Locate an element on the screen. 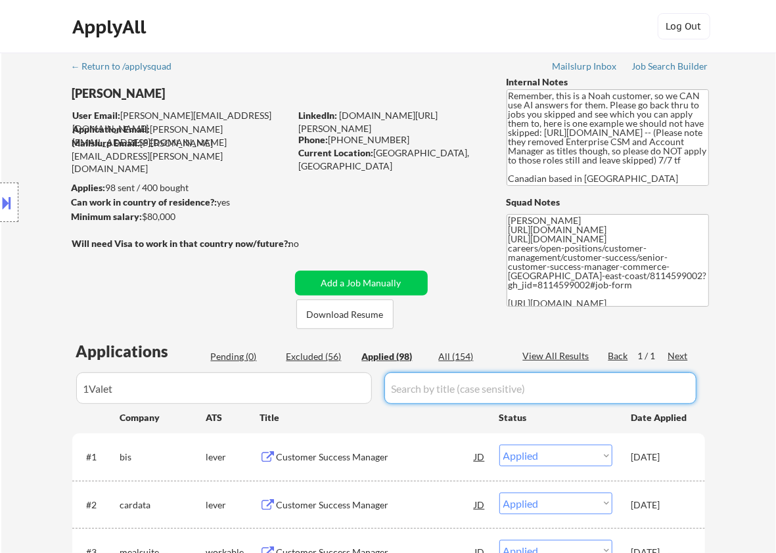 This screenshot has width=776, height=553. div: View All Results is located at coordinates (558, 356).